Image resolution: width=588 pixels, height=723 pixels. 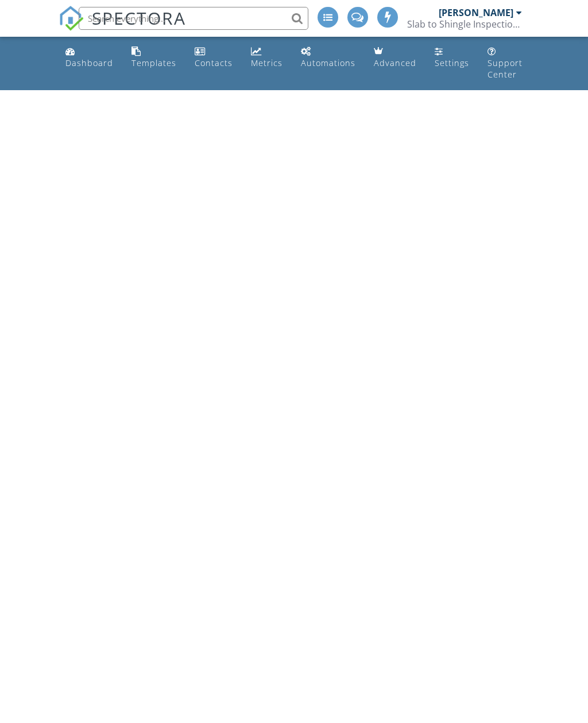 What do you see at coordinates (464, 24) in the screenshot?
I see `div: Slab to Shingle Inspections PLLC` at bounding box center [464, 24].